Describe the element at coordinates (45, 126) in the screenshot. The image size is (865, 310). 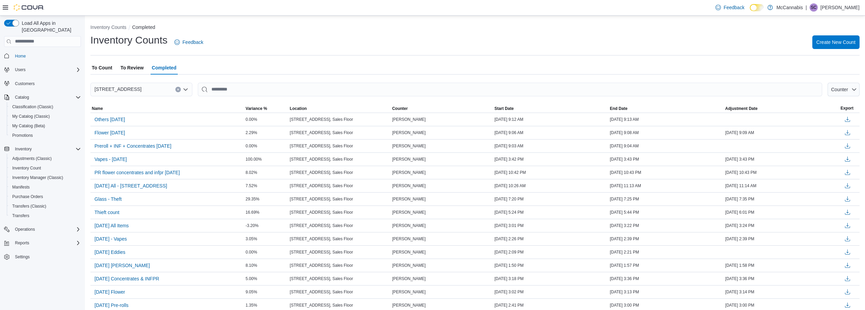
I see `button: My Catalog (Beta)` at that location.